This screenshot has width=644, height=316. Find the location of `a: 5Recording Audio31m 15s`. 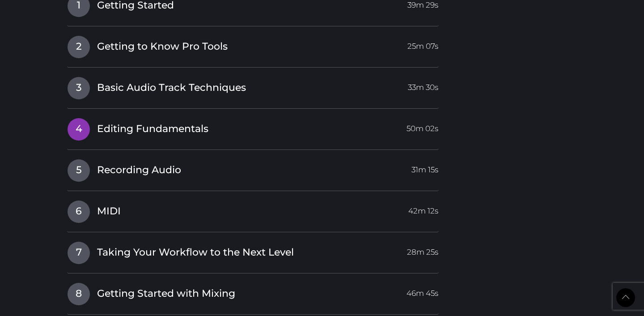

a: 5Recording Audio31m 15s is located at coordinates (253, 168).